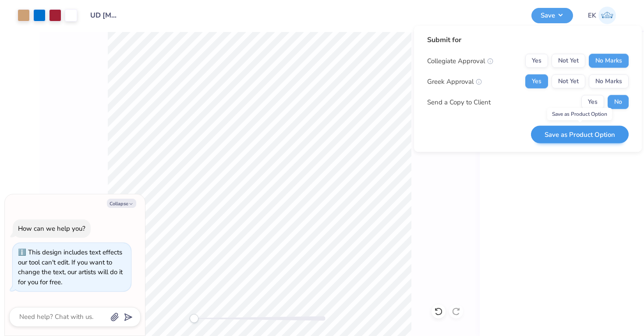 The width and height of the screenshot is (644, 336). Describe the element at coordinates (459, 102) in the screenshot. I see `div: Send a Copy to Client` at that location.